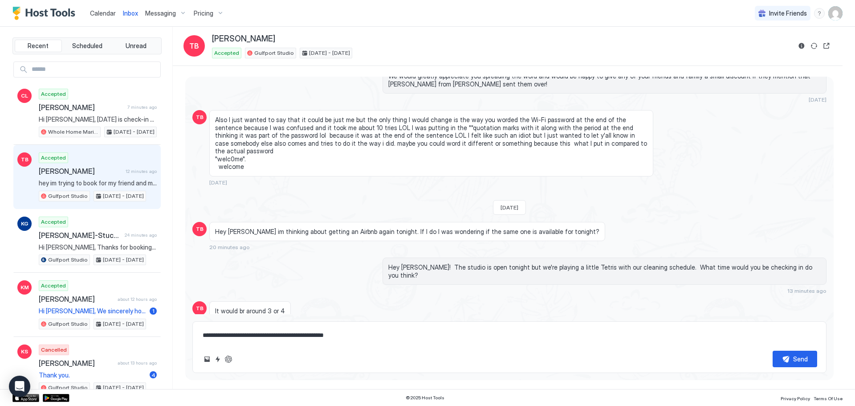 This screenshot has width=855, height=406. Describe the element at coordinates (136, 46) in the screenshot. I see `span: Unread` at that location.